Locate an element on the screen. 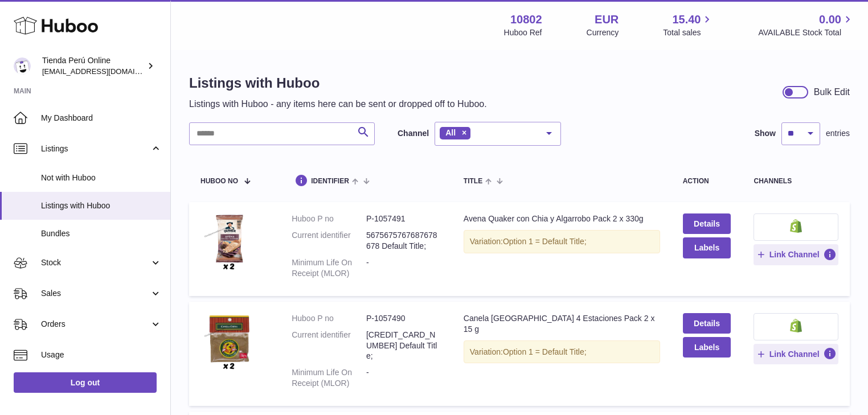 The width and height of the screenshot is (868, 415). a: 15.40 Total sales is located at coordinates (688, 25).